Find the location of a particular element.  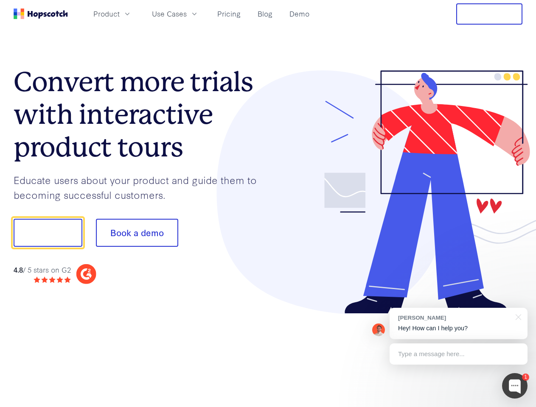

span: Product is located at coordinates (106, 14).